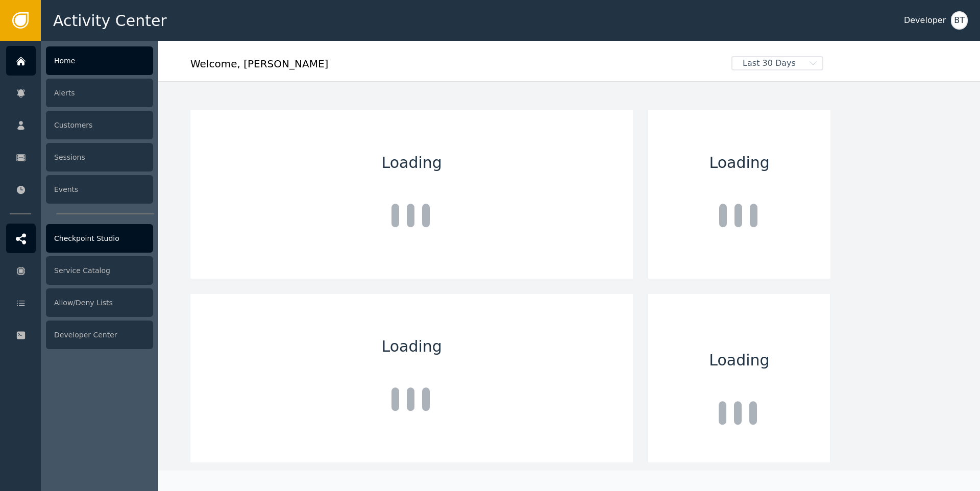 The image size is (980, 491). Describe the element at coordinates (100, 125) in the screenshot. I see `div: Customers` at that location.